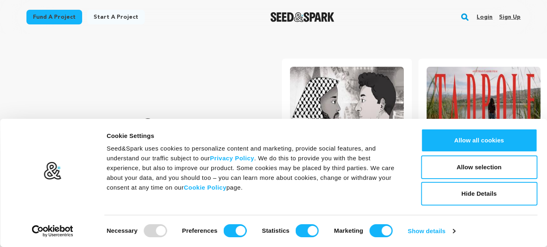  I want to click on a: Fund a project, so click(54, 17).